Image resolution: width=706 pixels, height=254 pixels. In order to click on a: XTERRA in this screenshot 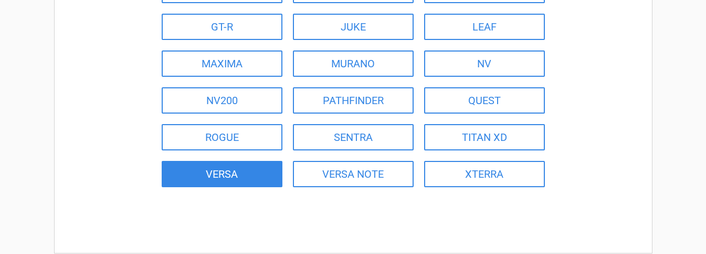, I will do `click(485, 174)`.